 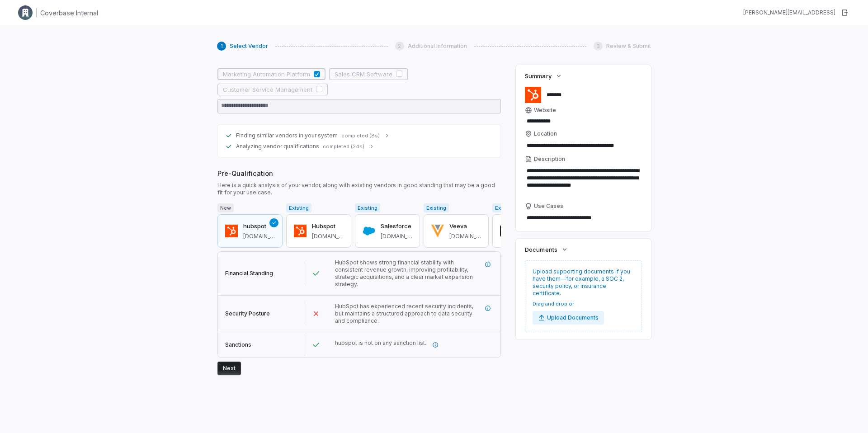 I want to click on span: New, so click(x=225, y=208).